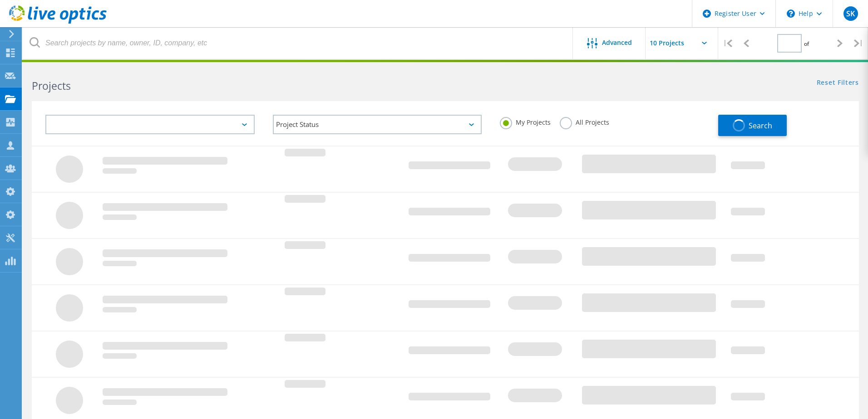  I want to click on button: Search, so click(752, 125).